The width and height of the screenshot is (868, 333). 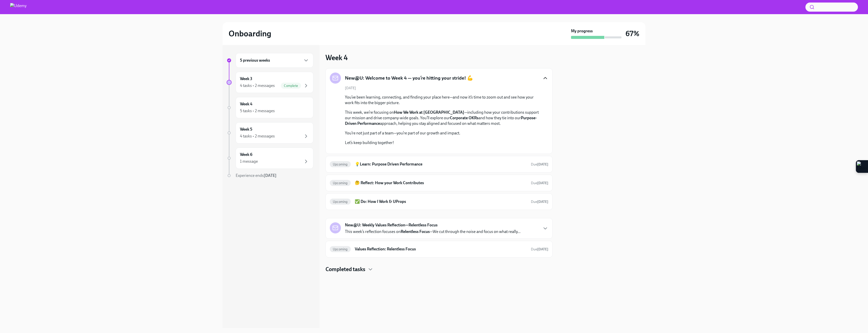 I want to click on h4: Completed tasks, so click(x=346, y=269).